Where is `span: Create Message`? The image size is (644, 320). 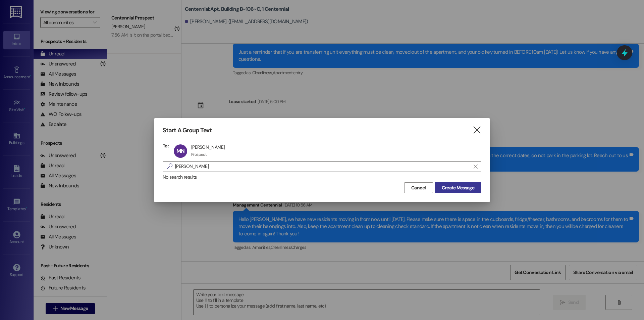
span: Create Message is located at coordinates (458, 188).